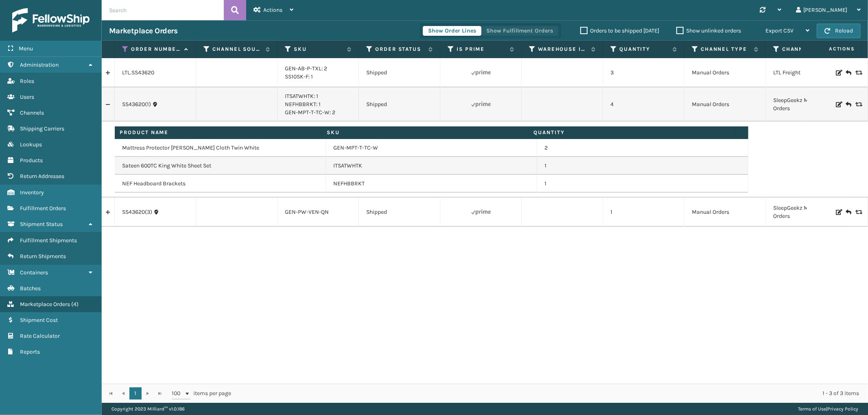 The height and width of the screenshot is (415, 868). Describe the element at coordinates (148, 409) in the screenshot. I see `p: Copyright 2023 Milliard™ v 1.0.186` at that location.